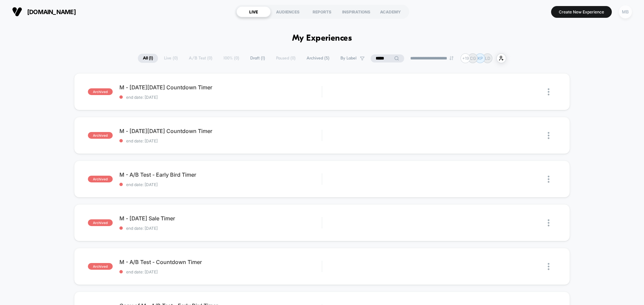 The height and width of the screenshot is (305, 644). What do you see at coordinates (488, 58) in the screenshot?
I see `p: LD` at bounding box center [488, 58].